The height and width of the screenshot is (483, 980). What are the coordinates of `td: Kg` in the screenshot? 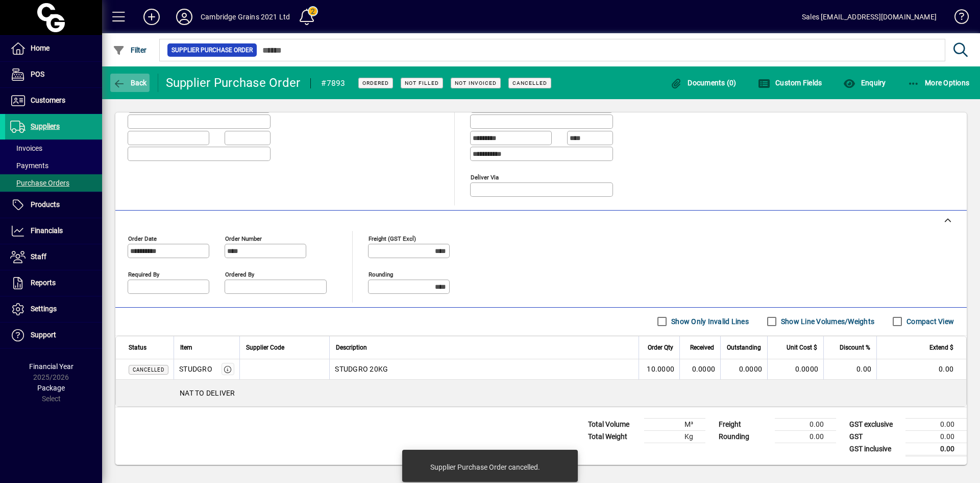 It's located at (675, 436).